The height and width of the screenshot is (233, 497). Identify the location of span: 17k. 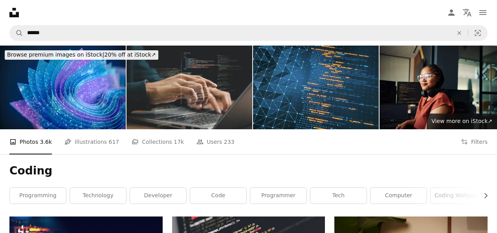
(179, 142).